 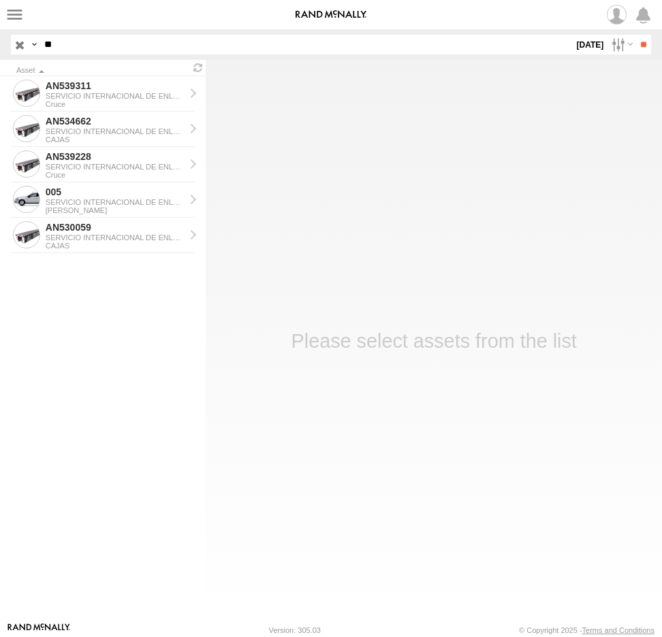 I want to click on div: Click to Sort, so click(x=100, y=71).